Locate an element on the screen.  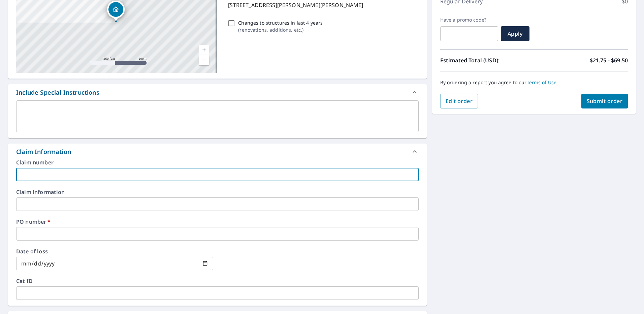
a: Current Level 17, Zoom In is located at coordinates (204, 50).